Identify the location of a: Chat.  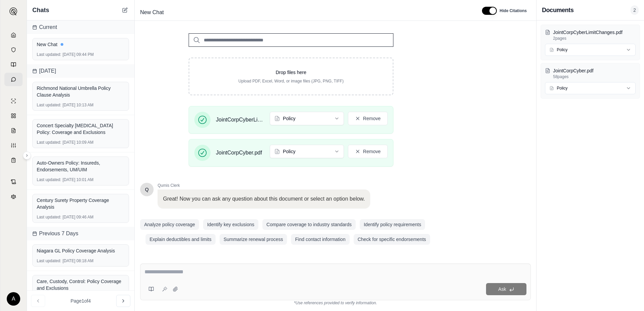
(14, 79).